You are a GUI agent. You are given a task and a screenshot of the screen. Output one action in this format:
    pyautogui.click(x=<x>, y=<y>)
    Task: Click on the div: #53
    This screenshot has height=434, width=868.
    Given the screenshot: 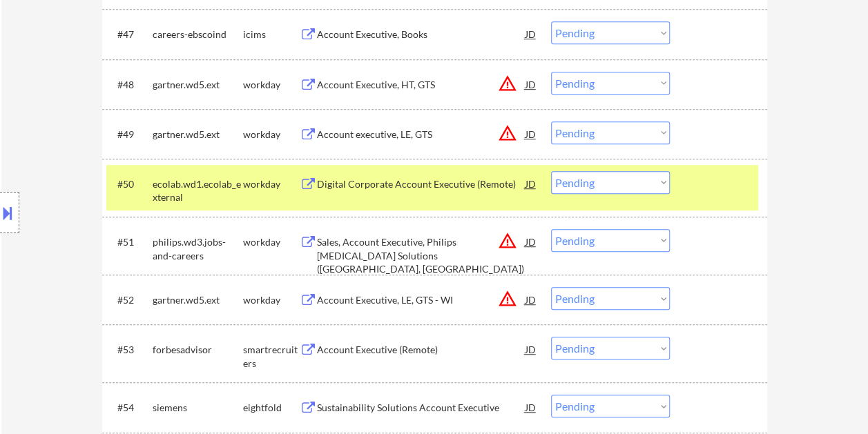 What is the action you would take?
    pyautogui.click(x=129, y=350)
    